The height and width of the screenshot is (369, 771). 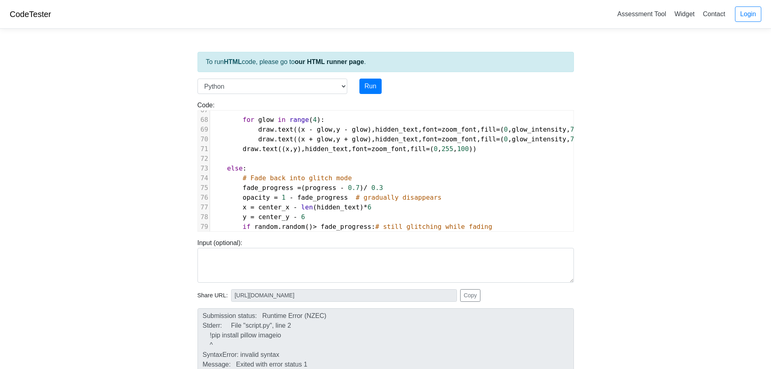 I want to click on span: 0.7, so click(x=354, y=187).